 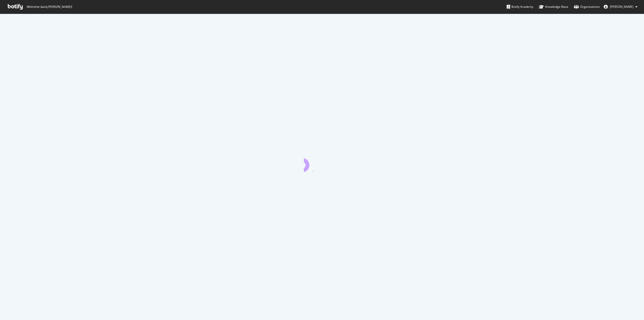 What do you see at coordinates (554, 7) in the screenshot?
I see `div: Knowledge Base` at bounding box center [554, 7].